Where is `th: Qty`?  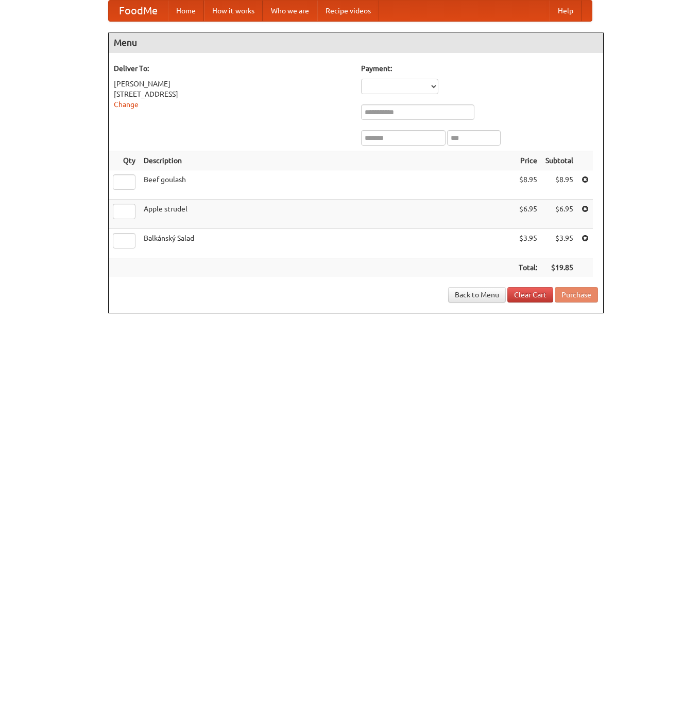
th: Qty is located at coordinates (124, 160).